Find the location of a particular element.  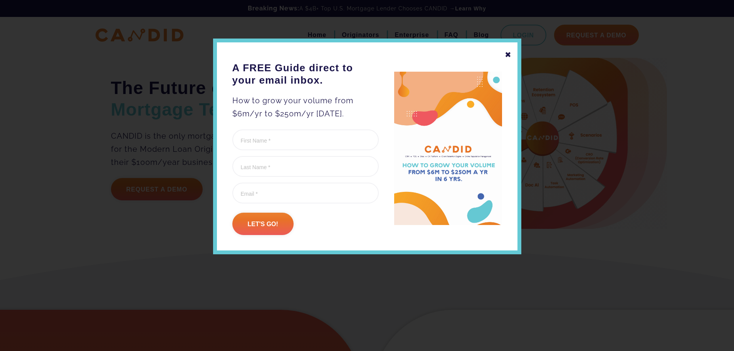

img: A FREE Guide direct to your email inbox. is located at coordinates (448, 148).